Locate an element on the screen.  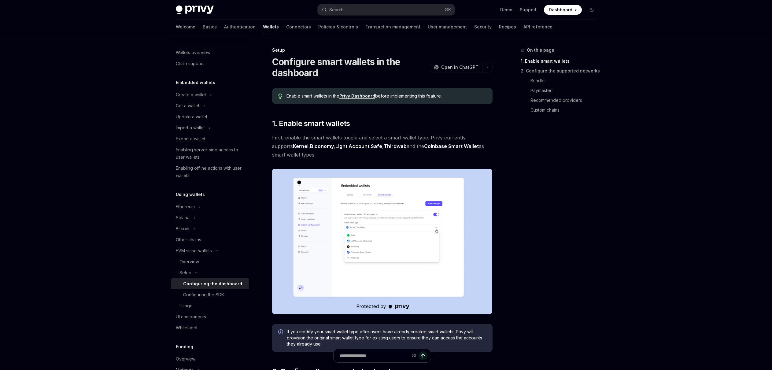
div: UI components is located at coordinates (191, 317).